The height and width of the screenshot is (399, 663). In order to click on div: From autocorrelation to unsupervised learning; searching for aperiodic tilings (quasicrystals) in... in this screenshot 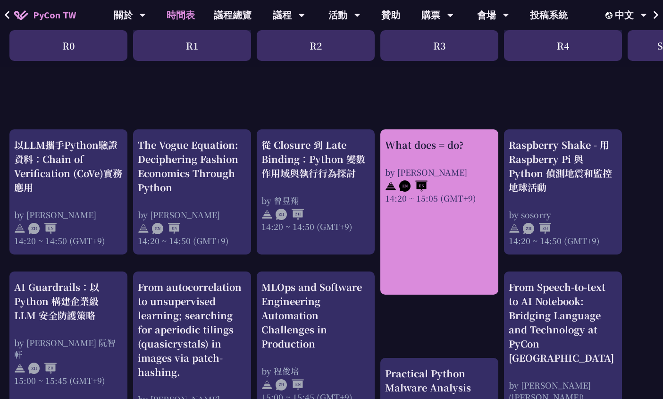, I will do `click(192, 329)`.